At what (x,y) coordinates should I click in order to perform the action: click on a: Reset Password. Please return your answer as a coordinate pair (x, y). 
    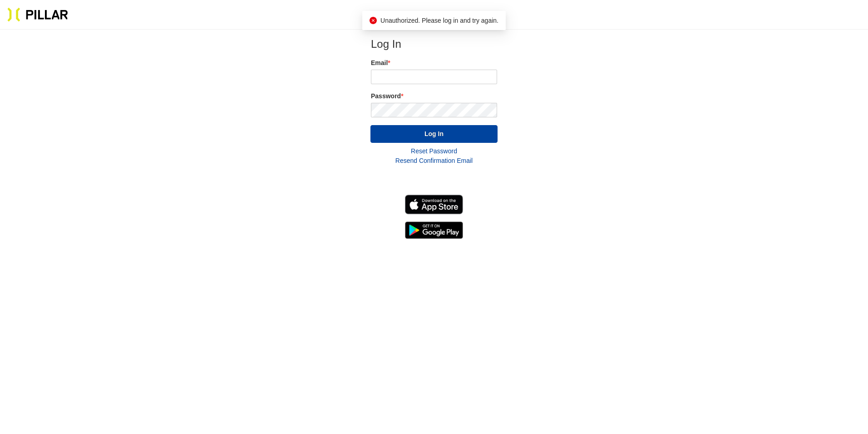
    Looking at the image, I should click on (434, 151).